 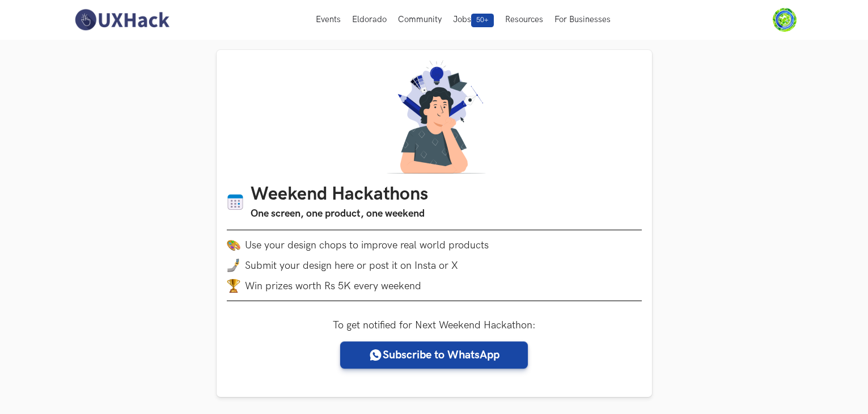 What do you see at coordinates (351, 265) in the screenshot?
I see `span: Submit your design here or post it on Insta or X` at bounding box center [351, 265].